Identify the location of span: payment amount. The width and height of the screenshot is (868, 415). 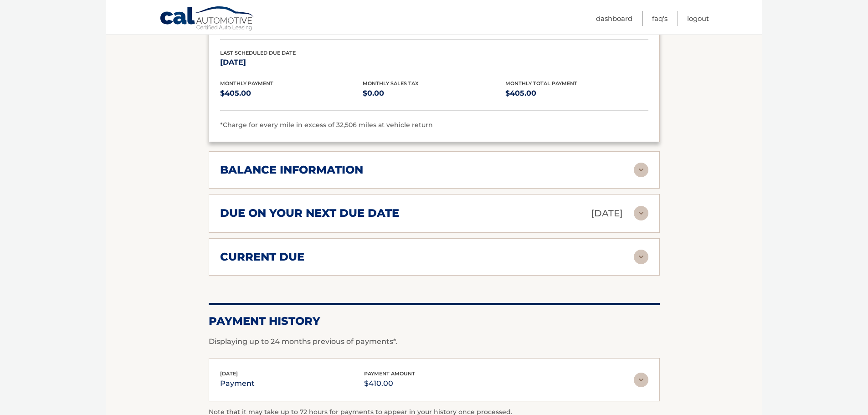
(390, 374).